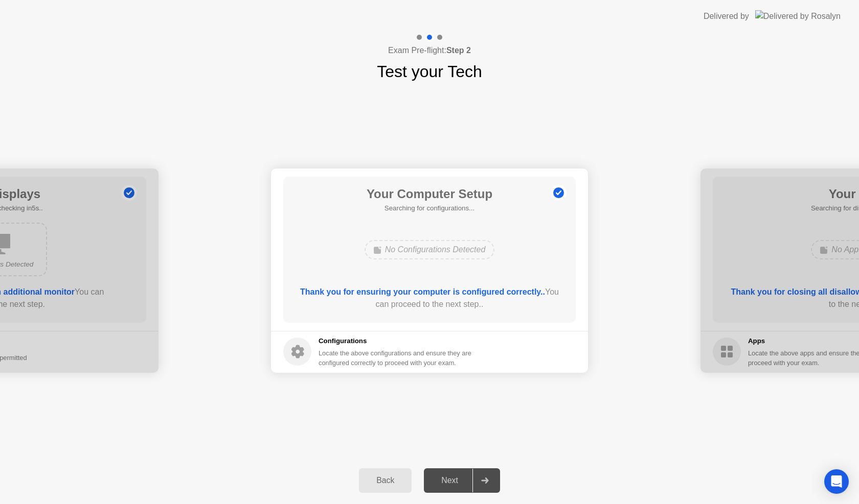 Image resolution: width=859 pixels, height=504 pixels. Describe the element at coordinates (430, 194) in the screenshot. I see `h1: Your Computer Setup` at that location.